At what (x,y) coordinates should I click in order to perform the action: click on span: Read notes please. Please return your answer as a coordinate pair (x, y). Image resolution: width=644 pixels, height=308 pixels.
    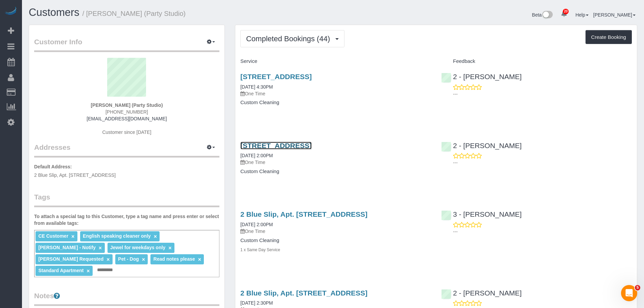
    Looking at the image, I should click on (174, 259).